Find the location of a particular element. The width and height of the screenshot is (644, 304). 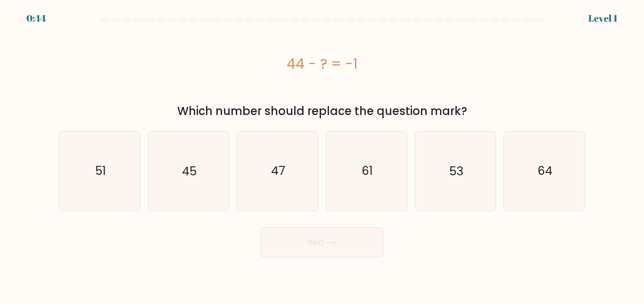

text: 53 is located at coordinates (456, 171).